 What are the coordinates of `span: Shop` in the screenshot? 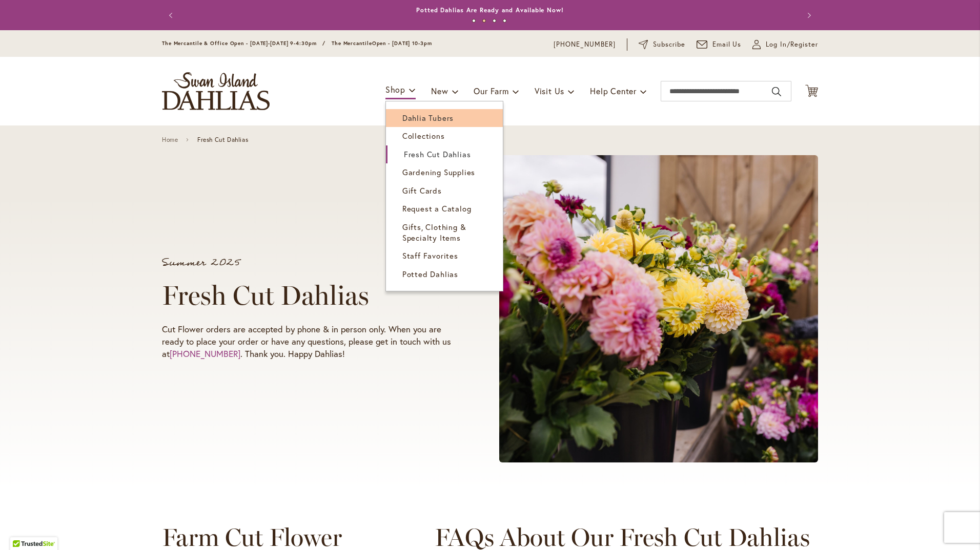 It's located at (395, 89).